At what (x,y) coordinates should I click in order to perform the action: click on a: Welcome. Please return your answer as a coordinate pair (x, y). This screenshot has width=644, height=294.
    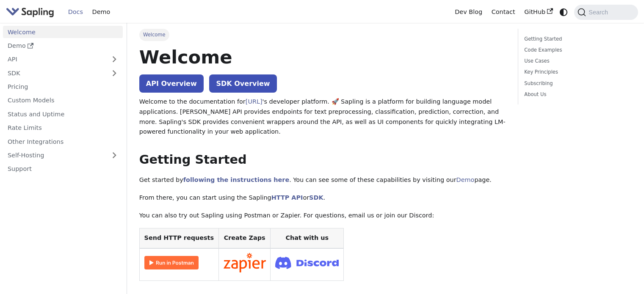
    Looking at the image, I should click on (63, 32).